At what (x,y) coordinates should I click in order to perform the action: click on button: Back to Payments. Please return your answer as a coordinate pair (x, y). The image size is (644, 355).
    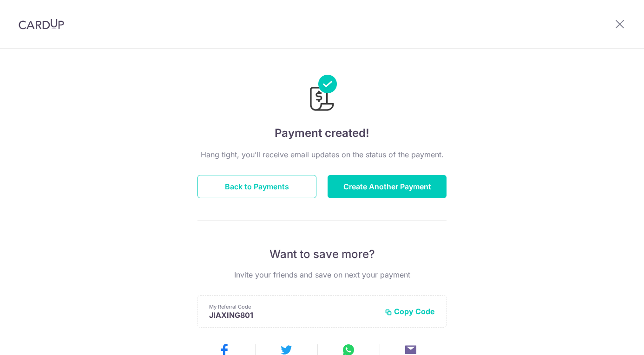
    Looking at the image, I should click on (257, 187).